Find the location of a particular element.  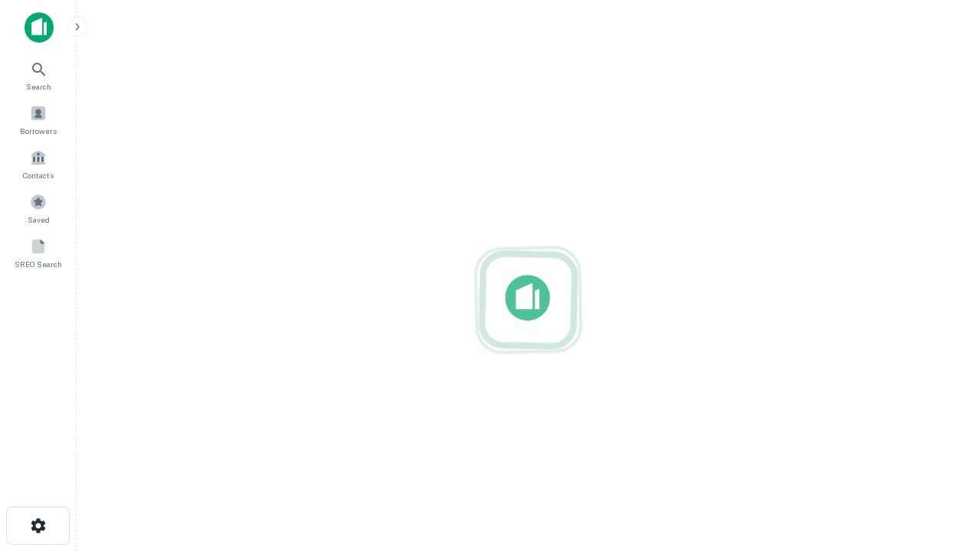

a: Search is located at coordinates (38, 75).